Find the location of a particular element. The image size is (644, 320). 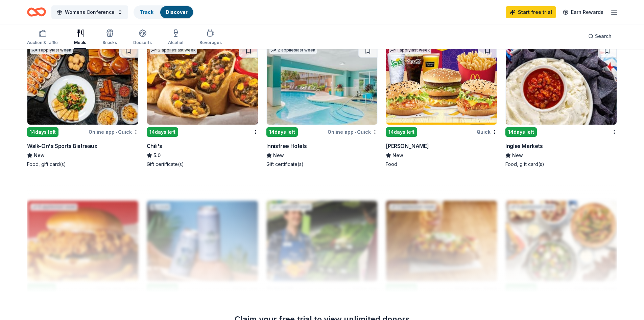

a: Track is located at coordinates (146, 12).